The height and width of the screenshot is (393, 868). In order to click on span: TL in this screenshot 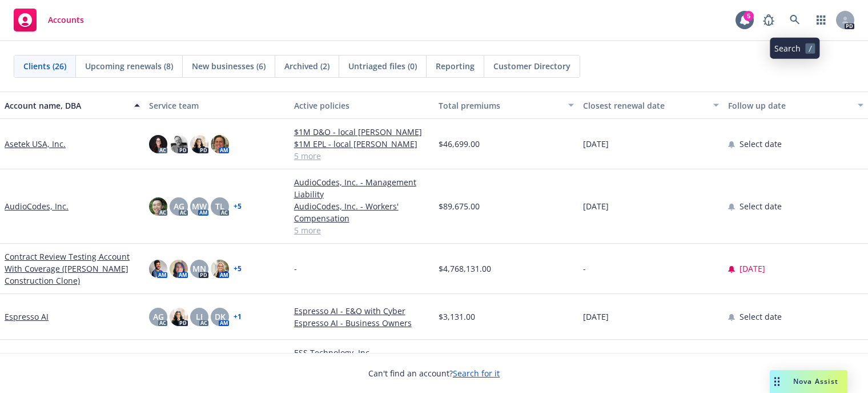, I will do `click(220, 206)`.